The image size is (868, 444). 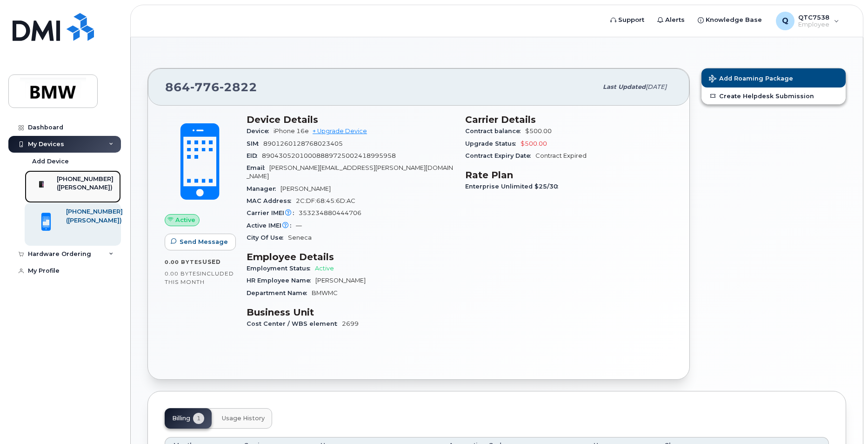 I want to click on a: + Upgrade Device, so click(x=340, y=131).